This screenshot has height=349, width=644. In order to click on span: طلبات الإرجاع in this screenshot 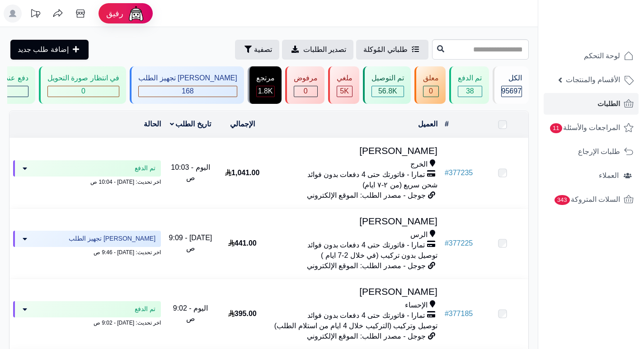, I will do `click(601, 152)`.